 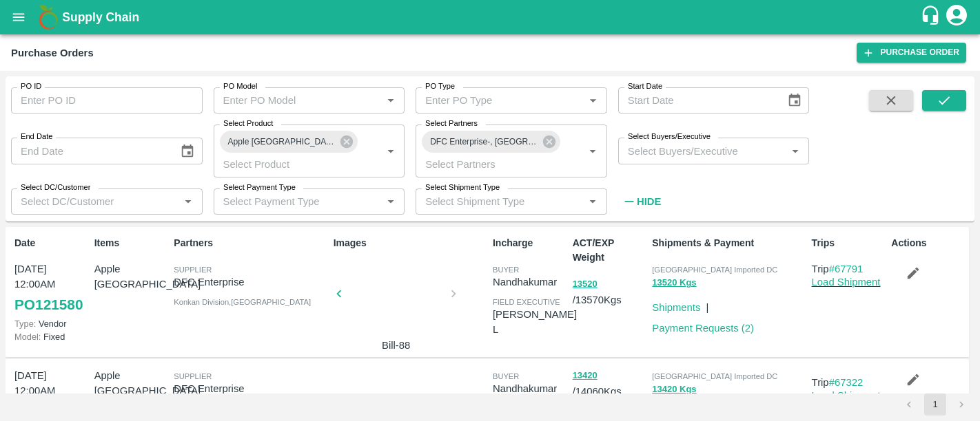 I want to click on a: Payment Requests (2), so click(x=703, y=328).